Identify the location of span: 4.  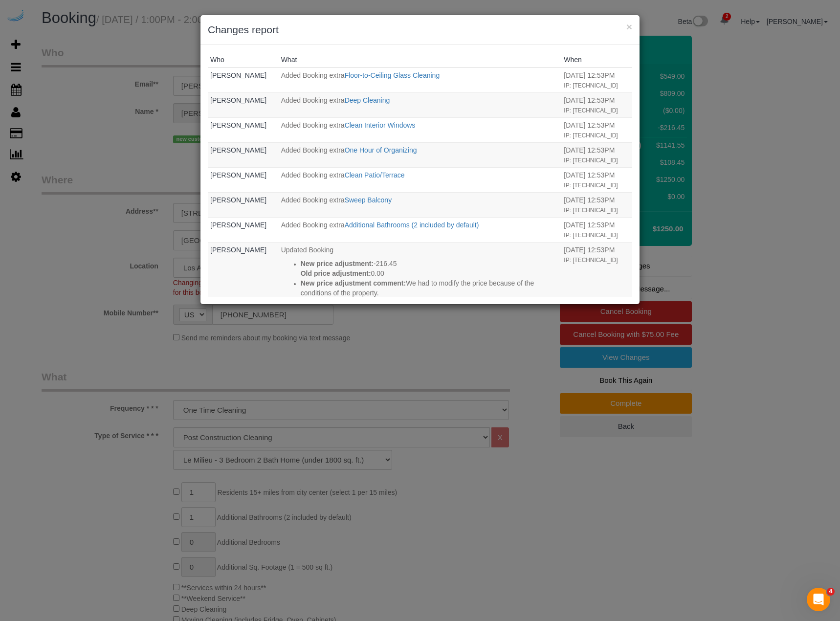
(831, 592).